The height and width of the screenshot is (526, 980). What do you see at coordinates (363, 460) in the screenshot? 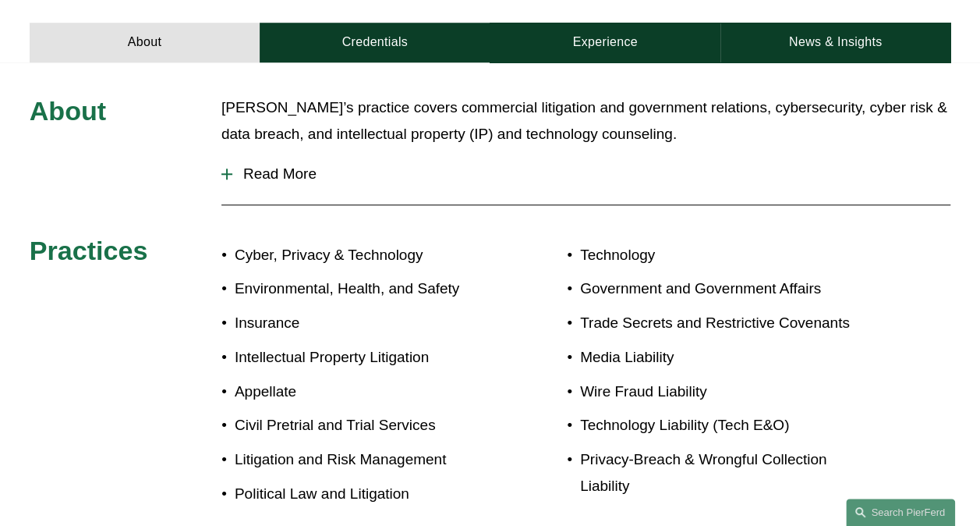
I see `p: Litigation and Risk Management` at bounding box center [363, 460].